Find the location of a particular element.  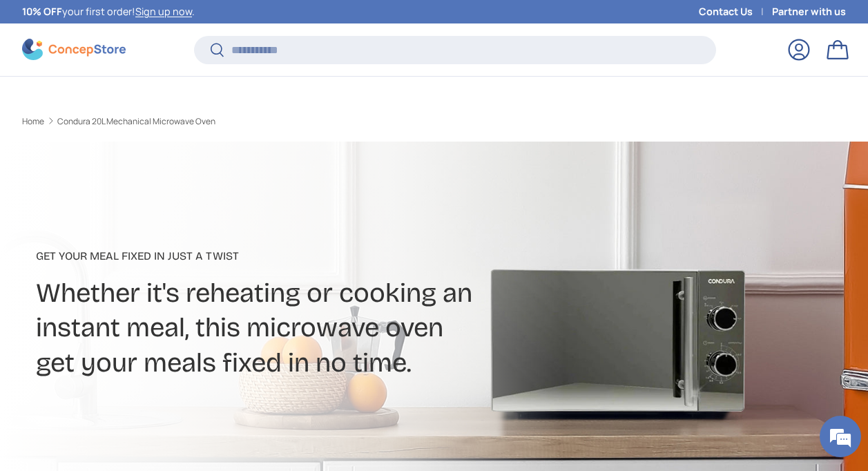

p: your first order! . is located at coordinates (108, 12).